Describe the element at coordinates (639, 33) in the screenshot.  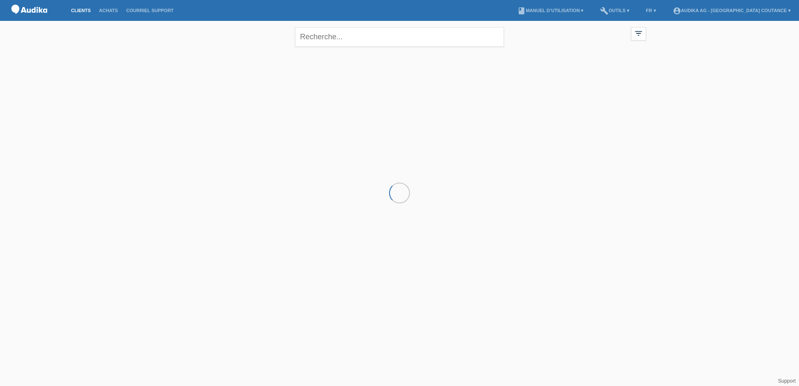
I see `i: filter_list` at that location.